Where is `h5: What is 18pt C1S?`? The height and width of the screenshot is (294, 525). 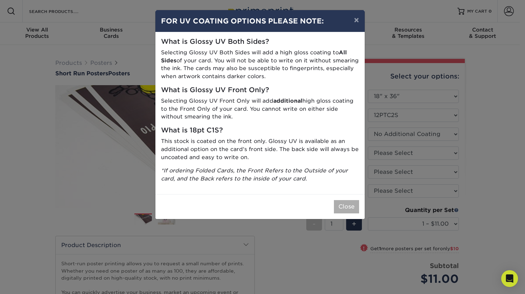 h5: What is 18pt C1S? is located at coordinates (260, 130).